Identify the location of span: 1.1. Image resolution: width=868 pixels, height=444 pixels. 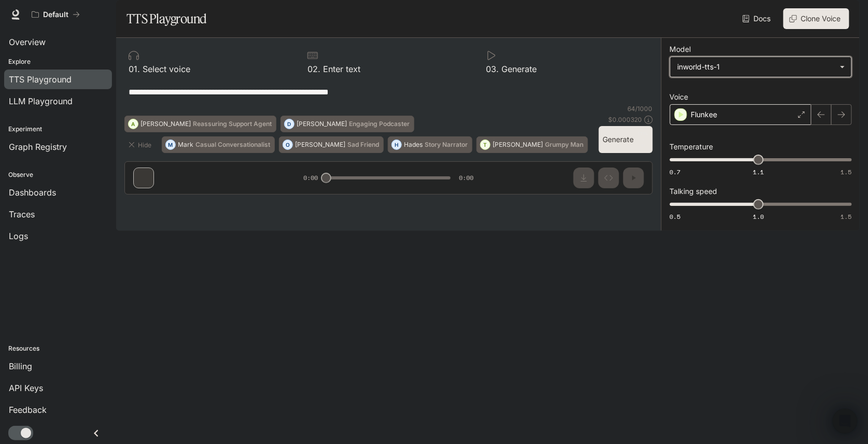
(758, 172).